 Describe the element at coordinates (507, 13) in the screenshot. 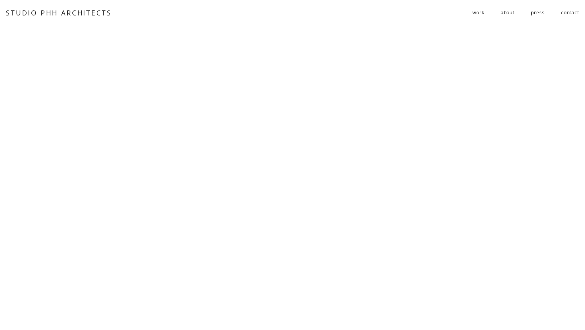

I see `a: about` at that location.